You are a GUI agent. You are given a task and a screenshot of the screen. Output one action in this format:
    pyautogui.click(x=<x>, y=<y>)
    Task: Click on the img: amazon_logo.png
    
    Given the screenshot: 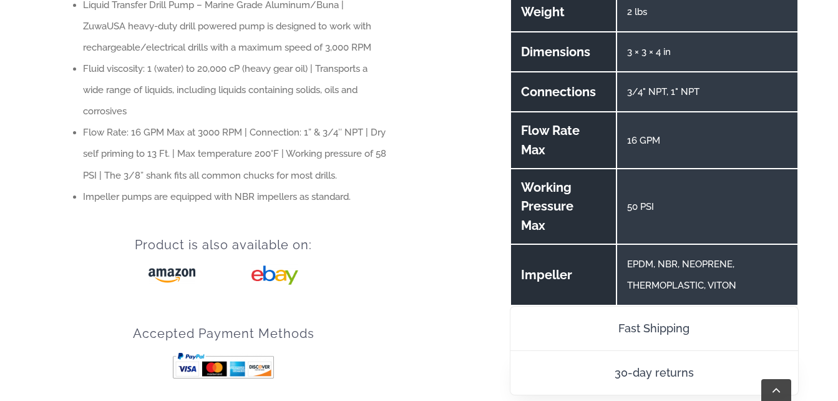 What is the action you would take?
    pyautogui.click(x=172, y=275)
    